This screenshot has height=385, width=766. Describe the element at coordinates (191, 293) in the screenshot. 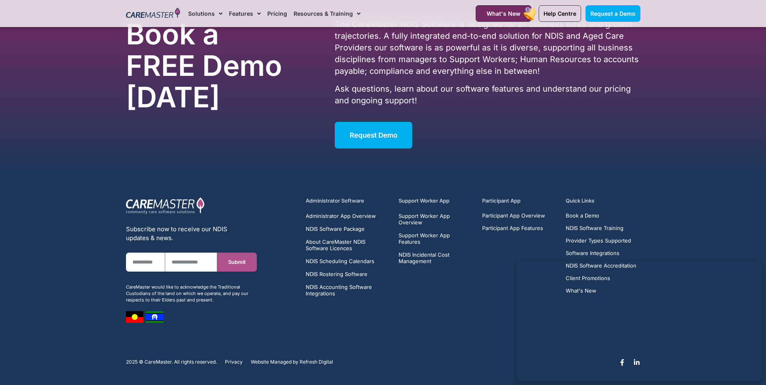

I see `div: CareMaster would like to acknowledge the Traditional Custodians of the land on which we operate, ...` at that location.